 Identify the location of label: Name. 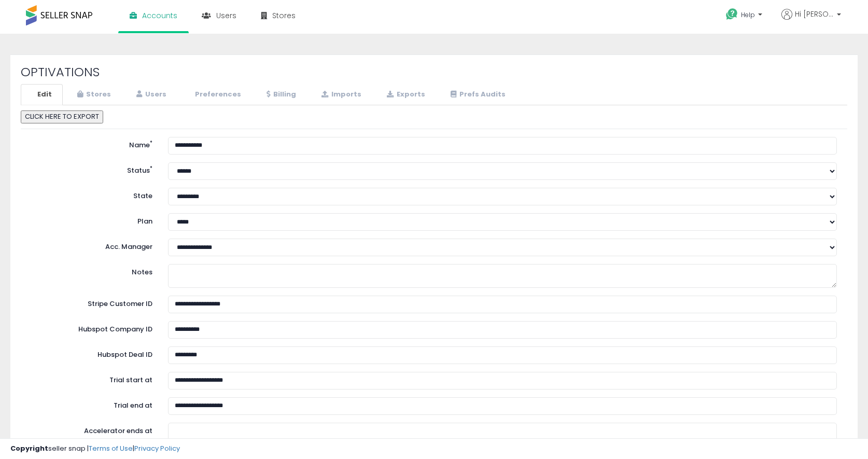
(92, 144).